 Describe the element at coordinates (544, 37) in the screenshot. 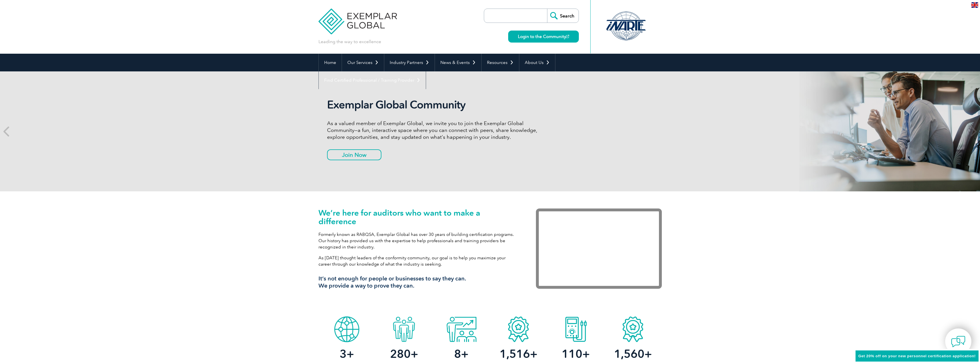

I see `a: Login to the Community` at that location.